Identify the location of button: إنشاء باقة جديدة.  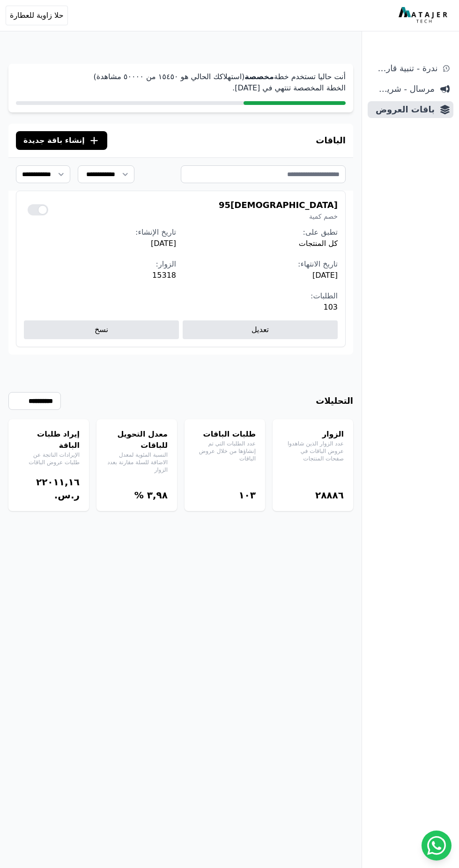
(61, 141).